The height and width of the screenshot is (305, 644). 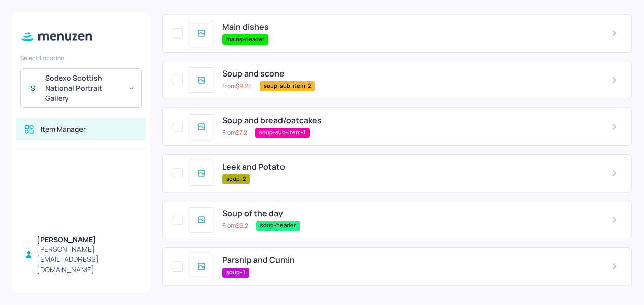 I want to click on span: soup-sub-item-1, so click(x=282, y=133).